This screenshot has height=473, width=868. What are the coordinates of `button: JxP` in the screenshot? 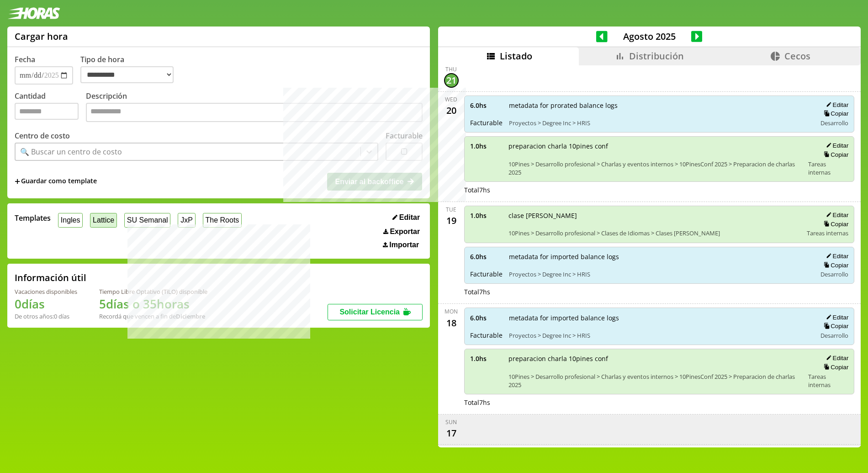 It's located at (186, 220).